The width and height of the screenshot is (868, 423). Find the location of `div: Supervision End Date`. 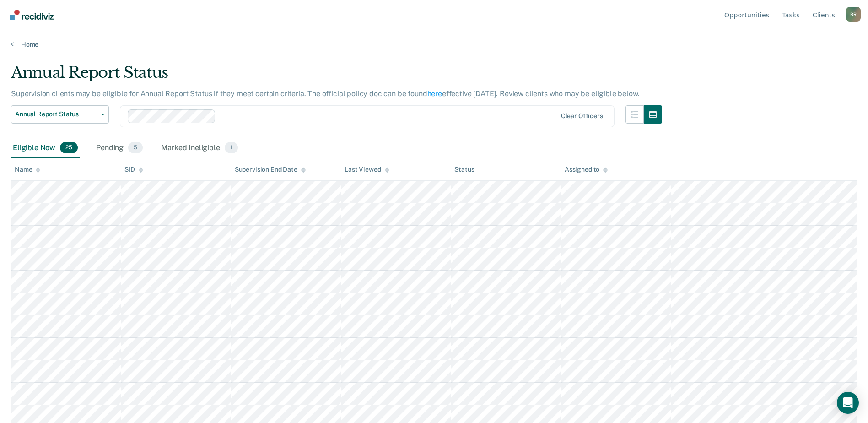

div: Supervision End Date is located at coordinates (270, 169).